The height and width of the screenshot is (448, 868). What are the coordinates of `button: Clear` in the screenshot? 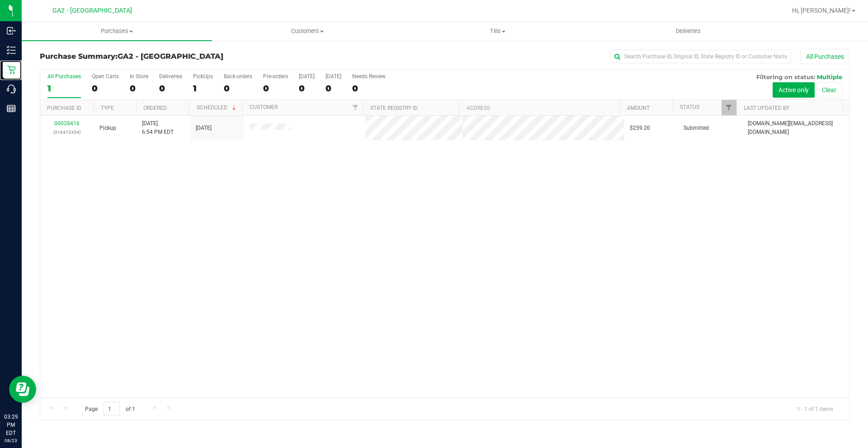 It's located at (829, 90).